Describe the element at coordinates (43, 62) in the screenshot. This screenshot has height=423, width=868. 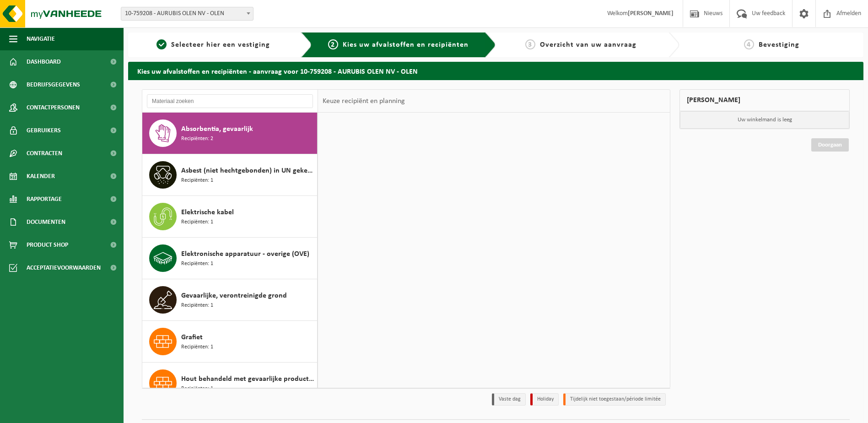
I see `span: Dashboard` at that location.